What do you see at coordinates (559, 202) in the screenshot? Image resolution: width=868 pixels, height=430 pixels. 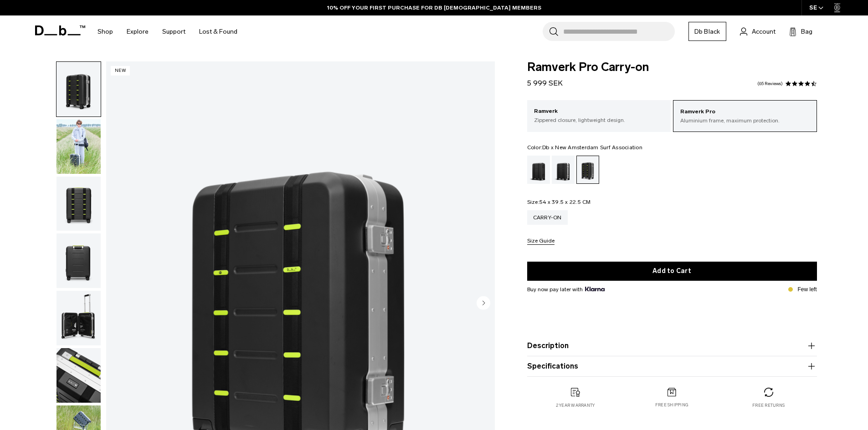 I see `legend: Size:` at bounding box center [559, 202].